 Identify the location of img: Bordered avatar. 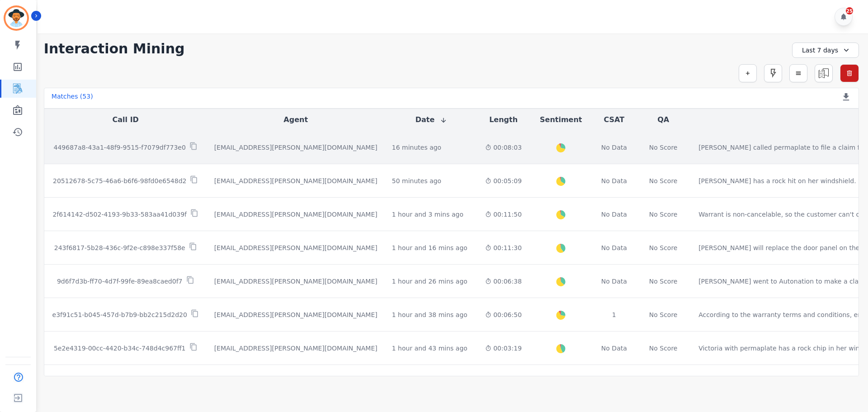
(16, 18).